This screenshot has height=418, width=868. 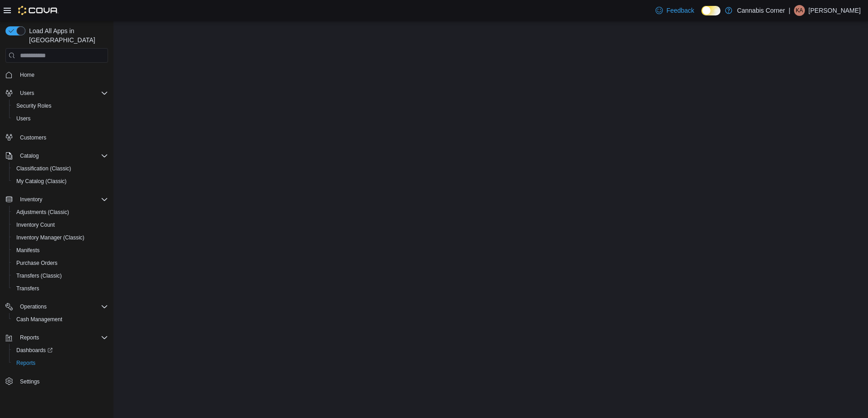 I want to click on input: Dark Mode, so click(x=711, y=10).